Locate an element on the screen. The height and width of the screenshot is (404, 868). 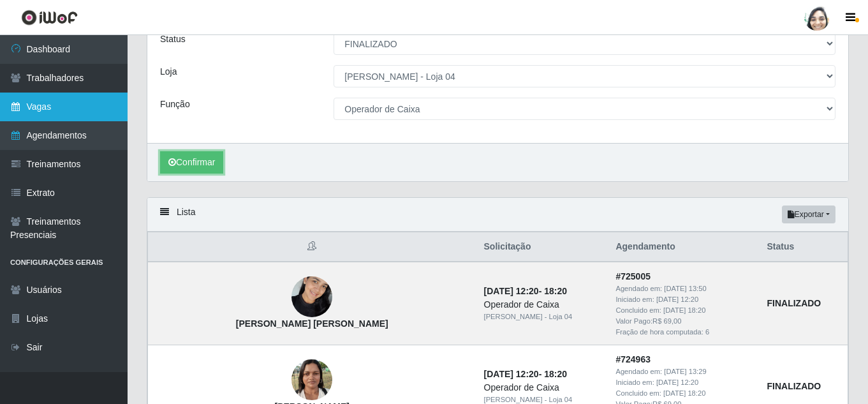
label: Status is located at coordinates (173, 39).